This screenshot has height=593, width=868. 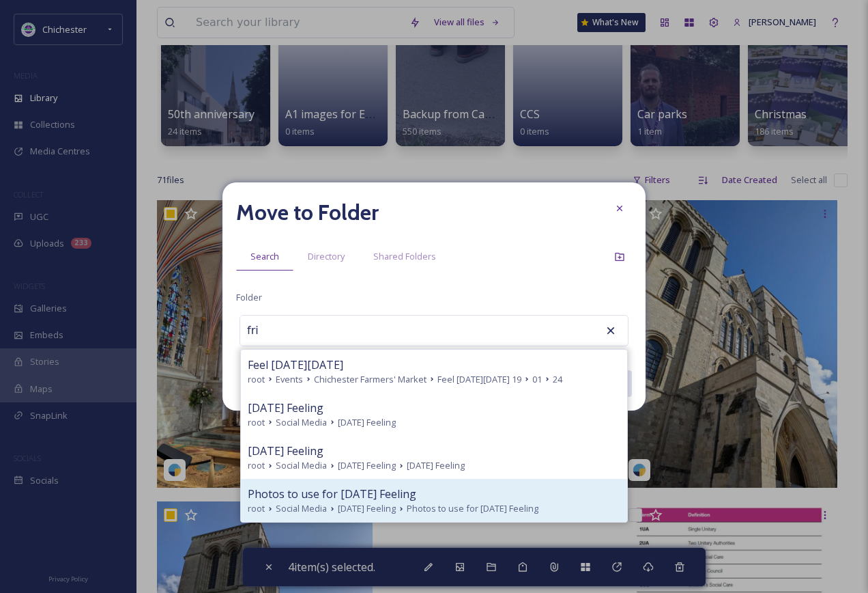 What do you see at coordinates (326, 256) in the screenshot?
I see `span: Directory` at bounding box center [326, 256].